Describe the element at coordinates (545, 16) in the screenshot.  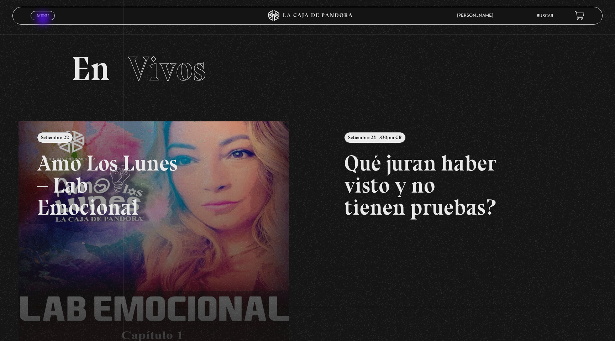
I see `a: Buscar` at that location.